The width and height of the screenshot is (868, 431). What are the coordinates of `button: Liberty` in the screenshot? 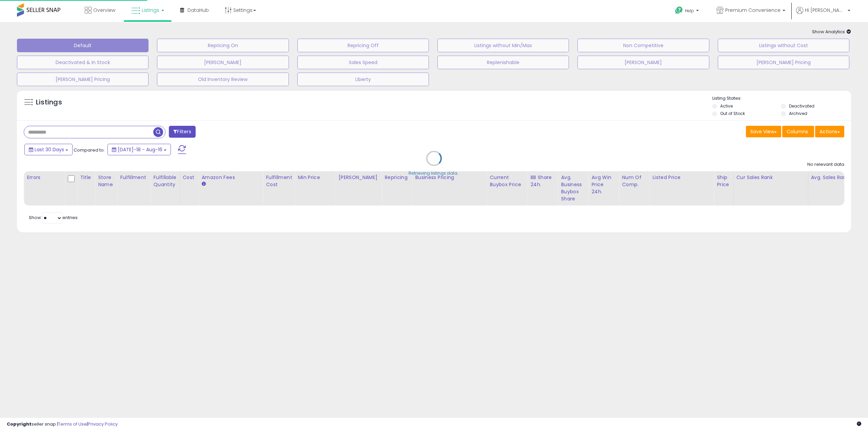 It's located at (363, 79).